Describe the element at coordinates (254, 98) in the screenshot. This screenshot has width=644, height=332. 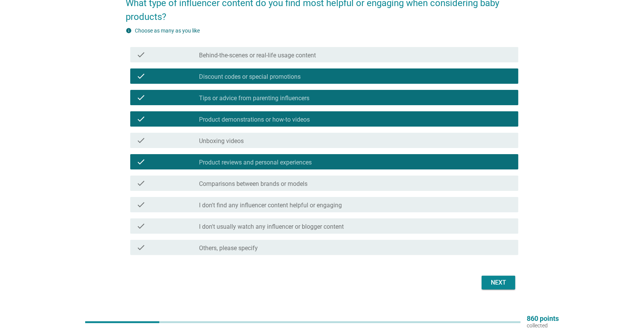
I see `label: Tips or advice from parenting influencers` at that location.